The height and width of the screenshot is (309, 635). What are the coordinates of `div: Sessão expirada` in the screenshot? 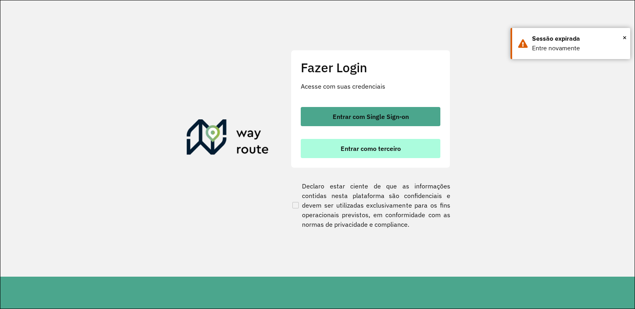 It's located at (578, 39).